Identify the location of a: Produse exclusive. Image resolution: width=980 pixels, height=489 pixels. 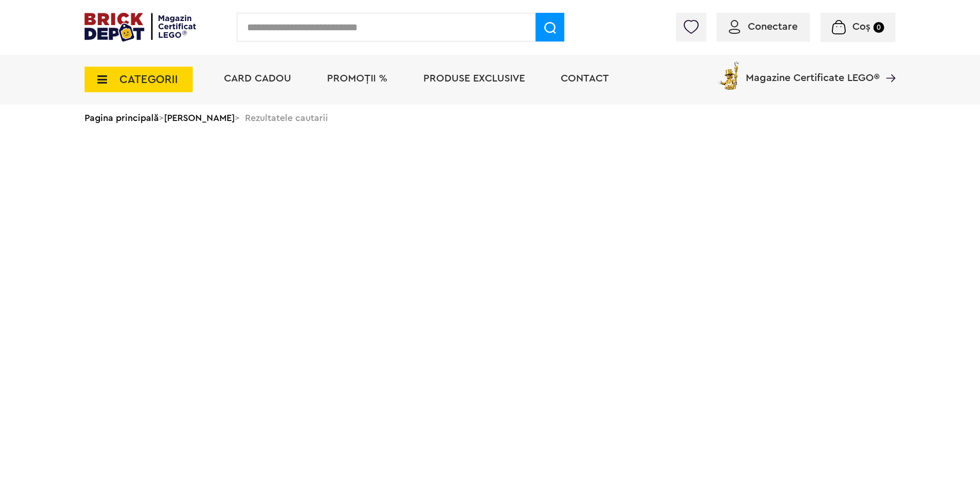
(474, 78).